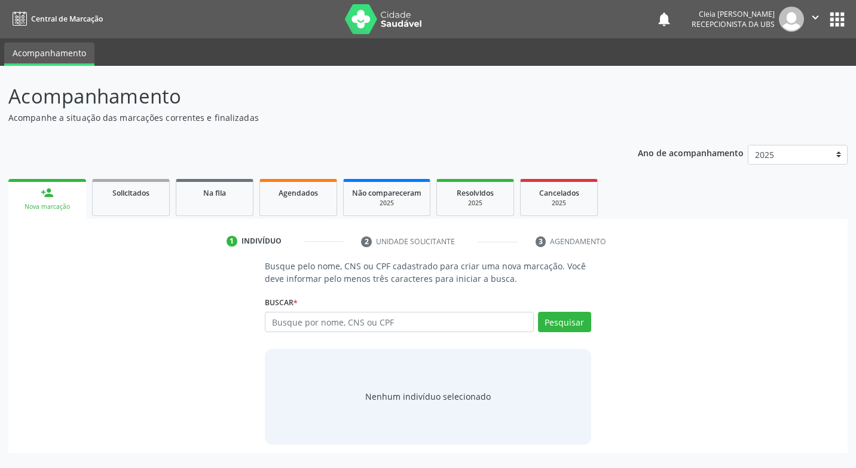 This screenshot has height=468, width=856. I want to click on span: Central de Marcação, so click(67, 19).